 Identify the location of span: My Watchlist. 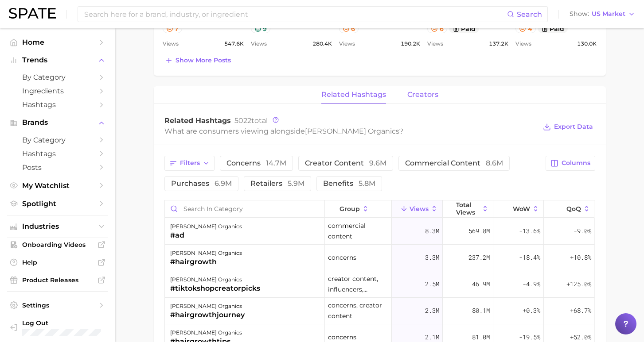
(58, 185).